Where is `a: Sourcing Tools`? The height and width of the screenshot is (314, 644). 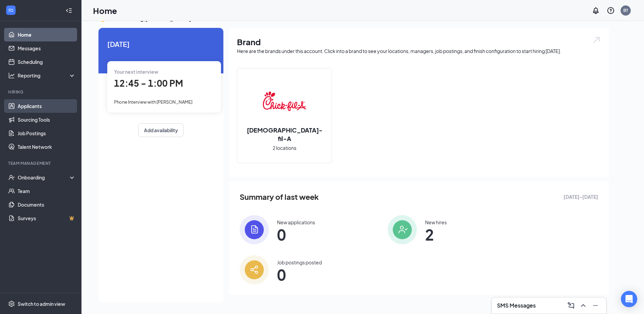 a: Sourcing Tools is located at coordinates (47, 120).